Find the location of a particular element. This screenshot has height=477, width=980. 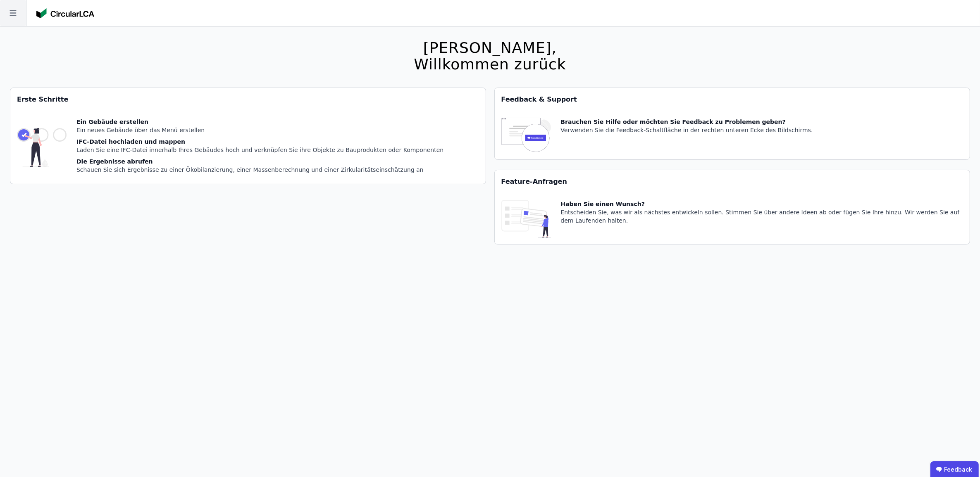

div: Verwenden Sie die Feedback-Schaltfläche in der rechten unteren Ecke des Bildschirms. is located at coordinates (687, 130).